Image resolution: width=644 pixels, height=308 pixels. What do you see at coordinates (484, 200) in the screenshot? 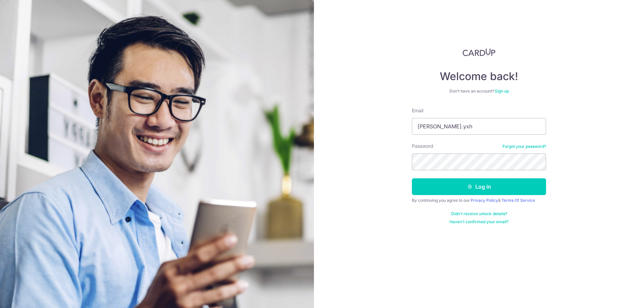
I see `a: Privacy Policy` at bounding box center [484, 200].